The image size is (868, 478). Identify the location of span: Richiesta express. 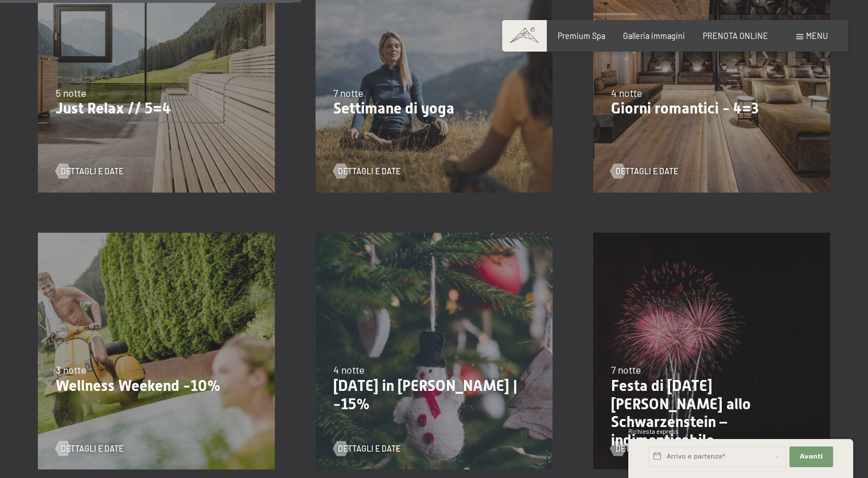
(654, 431).